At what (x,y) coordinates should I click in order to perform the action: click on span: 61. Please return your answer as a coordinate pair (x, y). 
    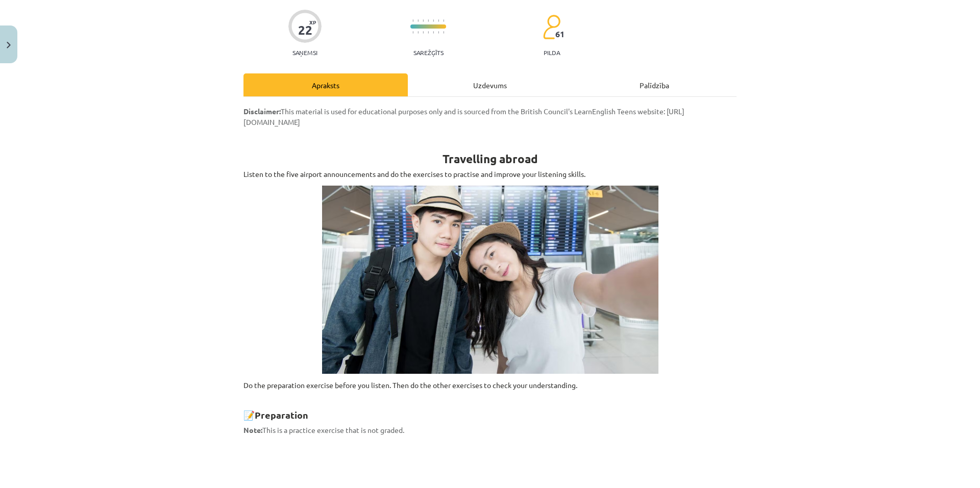
    Looking at the image, I should click on (560, 34).